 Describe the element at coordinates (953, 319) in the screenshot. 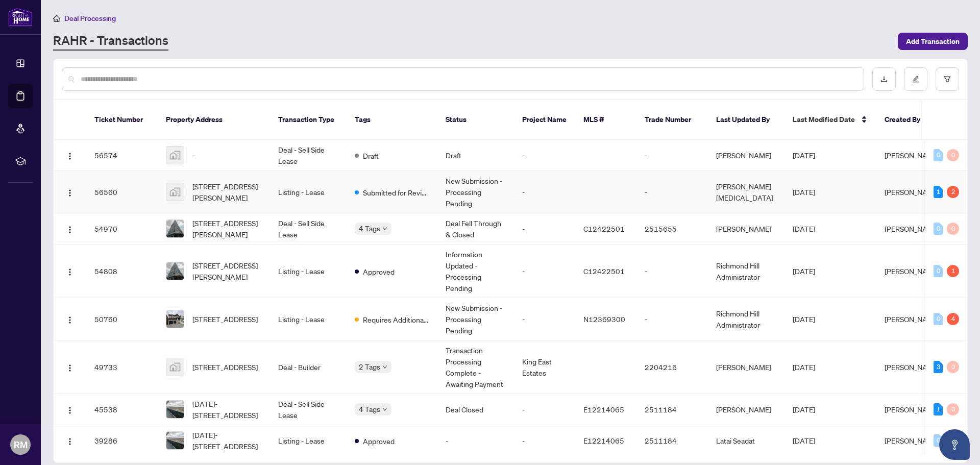

I see `div: 4` at that location.